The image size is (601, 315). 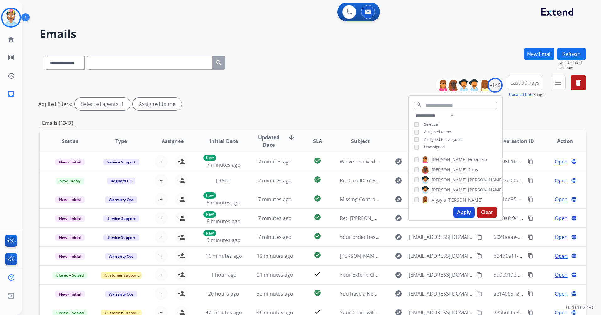 I want to click on img: avatar, so click(x=11, y=18).